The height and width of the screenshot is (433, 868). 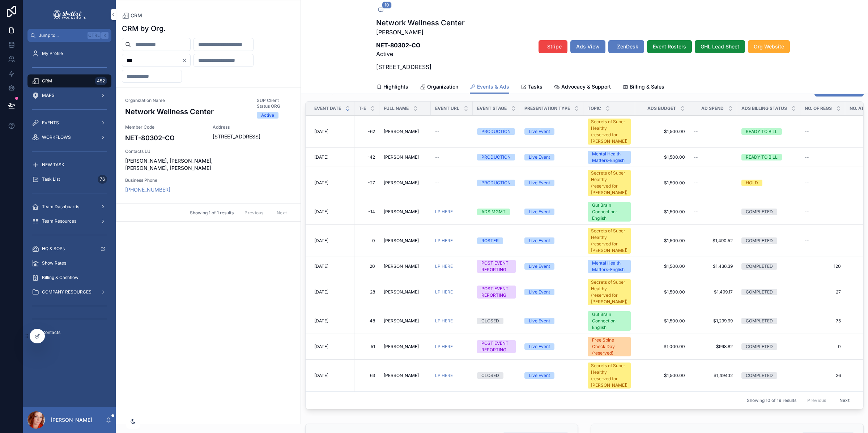 What do you see at coordinates (823, 321) in the screenshot?
I see `a: 75` at bounding box center [823, 321].